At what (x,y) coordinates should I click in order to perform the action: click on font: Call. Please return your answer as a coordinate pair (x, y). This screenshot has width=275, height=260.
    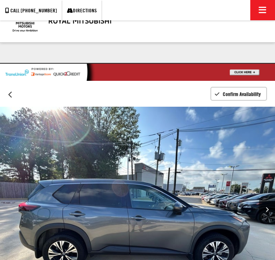
    Looking at the image, I should click on (15, 10).